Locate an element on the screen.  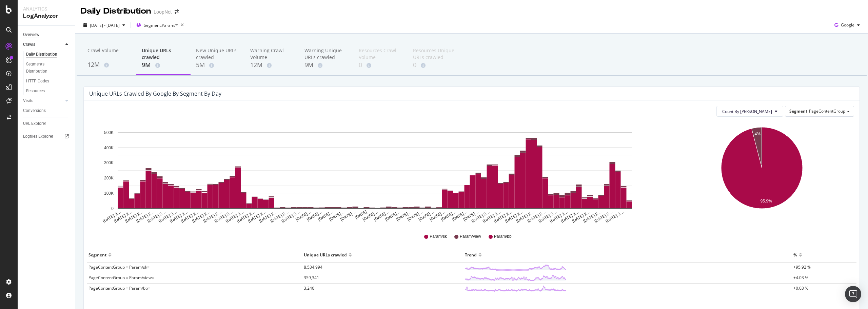
div: Logfiles Explorer is located at coordinates (38, 136).